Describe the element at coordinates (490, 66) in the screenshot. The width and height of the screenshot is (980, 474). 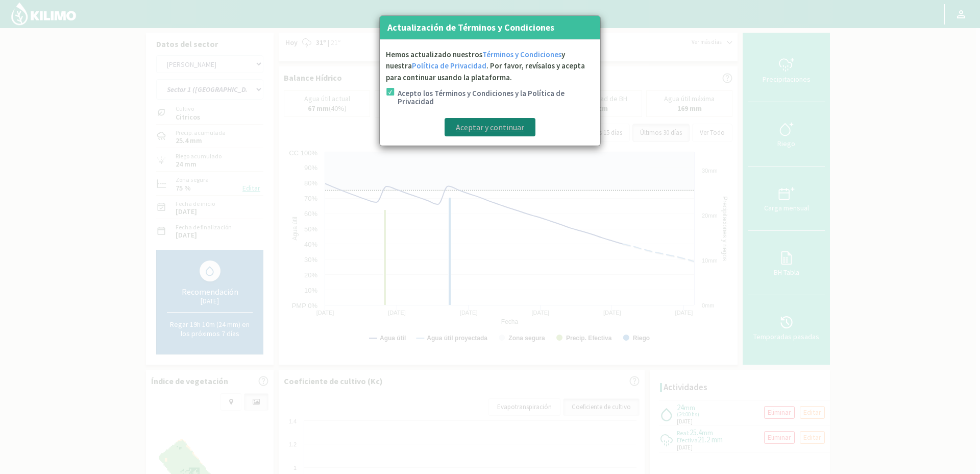
I see `p: Hemos actualizado nuestros y nuestra . Por favor, revísalos y acepta para continuar usando la pla...` at that location.